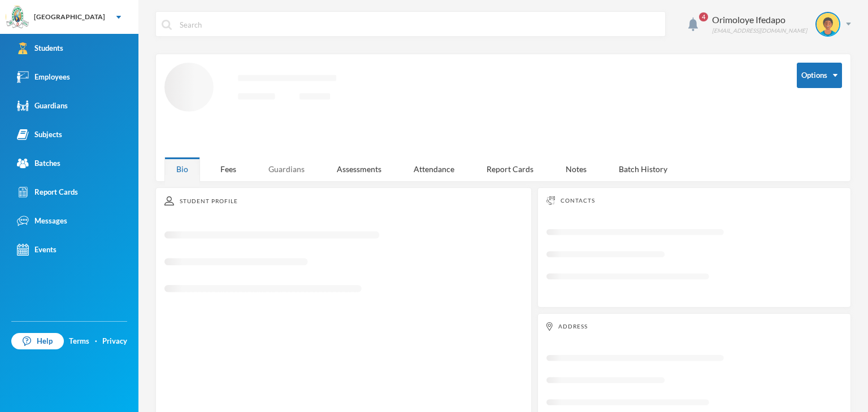 Image resolution: width=868 pixels, height=412 pixels. What do you see at coordinates (43, 76) in the screenshot?
I see `div: Employees` at bounding box center [43, 76].